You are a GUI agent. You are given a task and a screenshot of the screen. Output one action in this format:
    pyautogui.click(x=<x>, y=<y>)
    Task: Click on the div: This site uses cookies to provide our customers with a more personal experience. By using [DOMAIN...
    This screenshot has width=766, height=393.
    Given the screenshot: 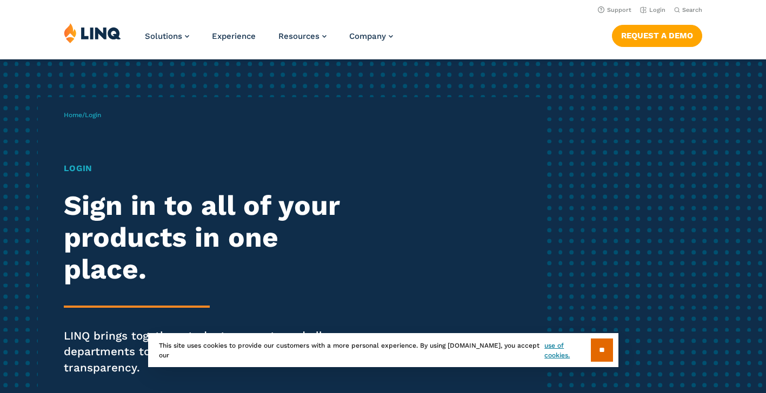 What is the action you would take?
    pyautogui.click(x=383, y=350)
    